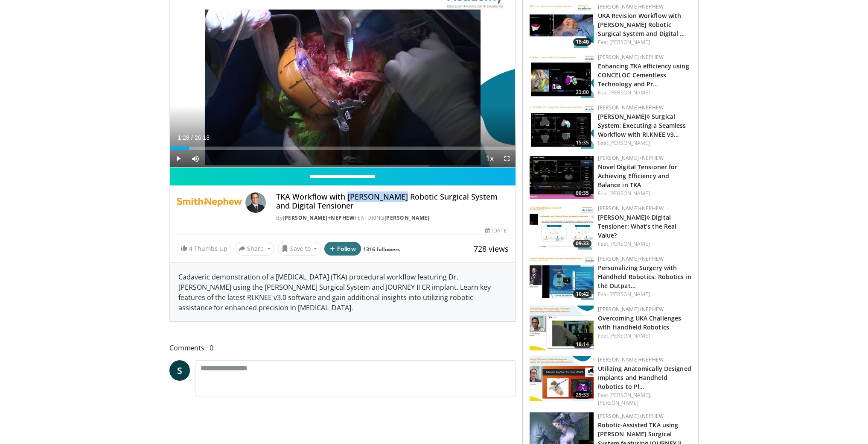 Image resolution: width=868 pixels, height=444 pixels. What do you see at coordinates (343, 348) in the screenshot?
I see `span: Comments 0` at bounding box center [343, 348].